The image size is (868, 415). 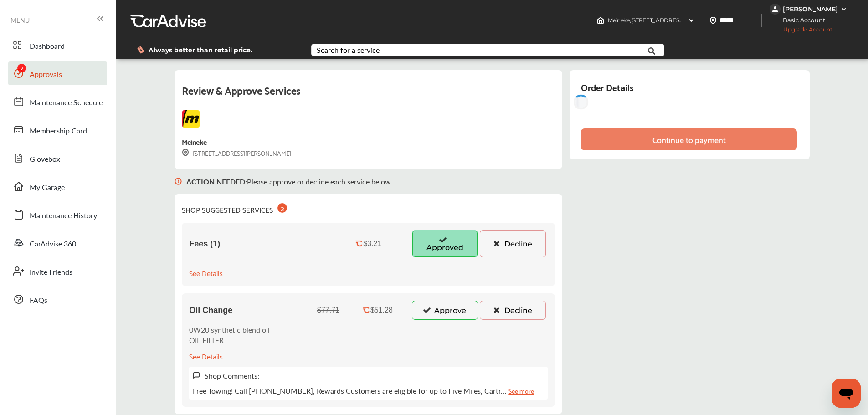 What do you see at coordinates (57, 271) in the screenshot?
I see `a: Invite Friends` at bounding box center [57, 271].